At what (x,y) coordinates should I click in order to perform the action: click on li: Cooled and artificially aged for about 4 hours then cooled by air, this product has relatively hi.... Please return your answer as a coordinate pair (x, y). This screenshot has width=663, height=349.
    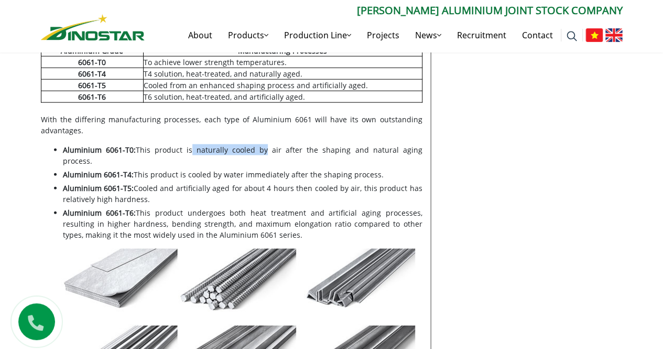
    Looking at the image, I should click on (243, 193).